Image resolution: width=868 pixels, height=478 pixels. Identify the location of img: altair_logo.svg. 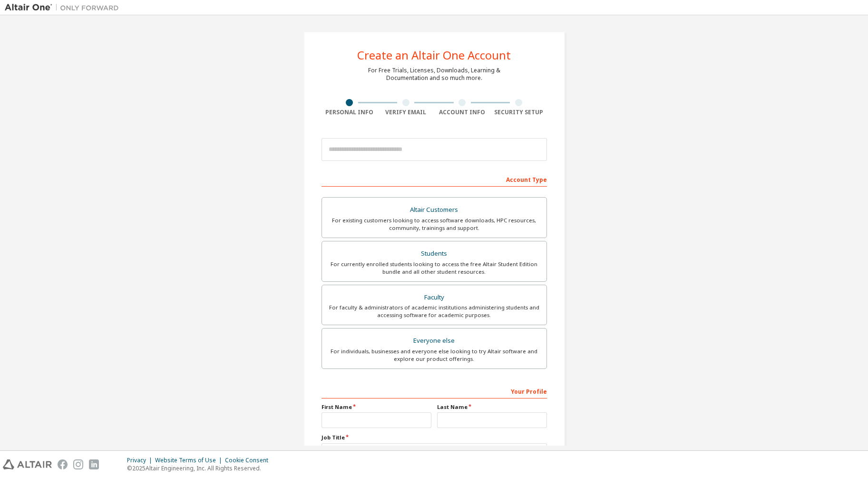
(27, 464).